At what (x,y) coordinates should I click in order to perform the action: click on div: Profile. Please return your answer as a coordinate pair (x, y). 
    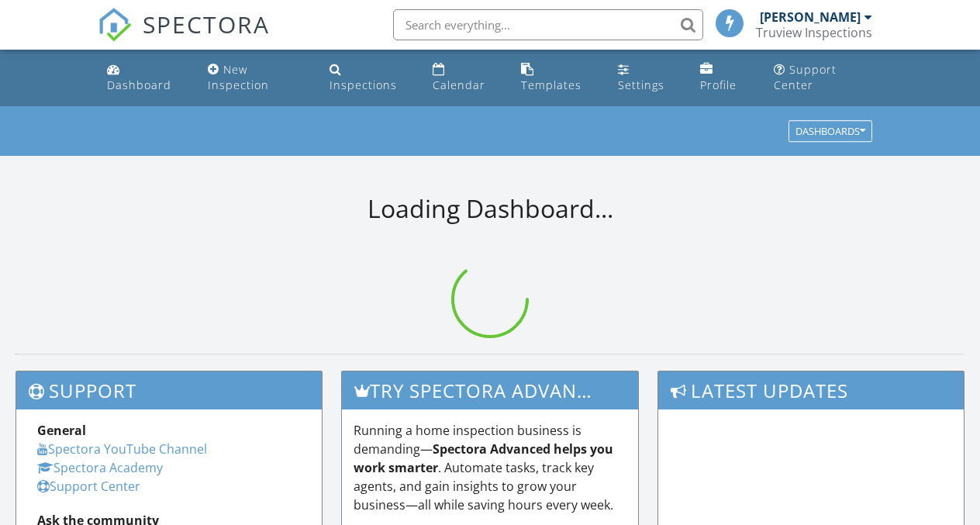
    Looking at the image, I should click on (718, 85).